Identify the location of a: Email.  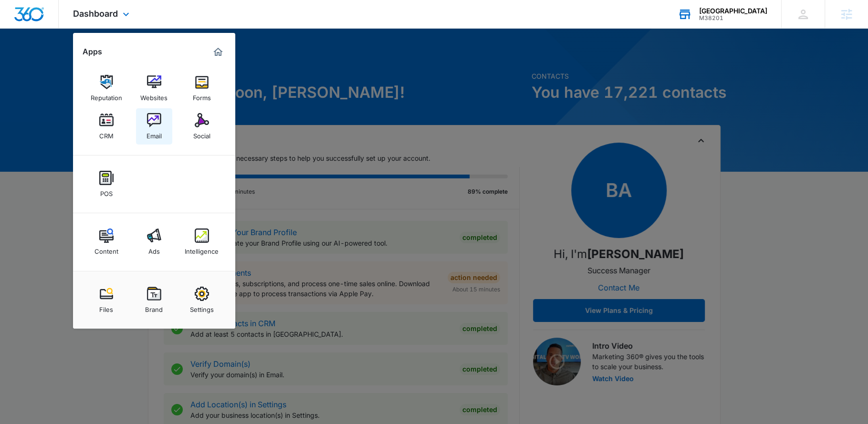
(154, 126).